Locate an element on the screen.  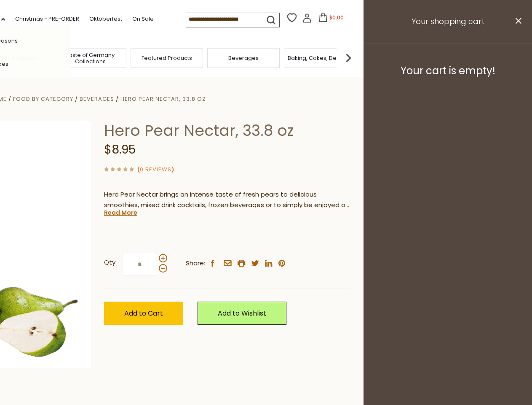
a: Oktoberfest is located at coordinates (106, 19).